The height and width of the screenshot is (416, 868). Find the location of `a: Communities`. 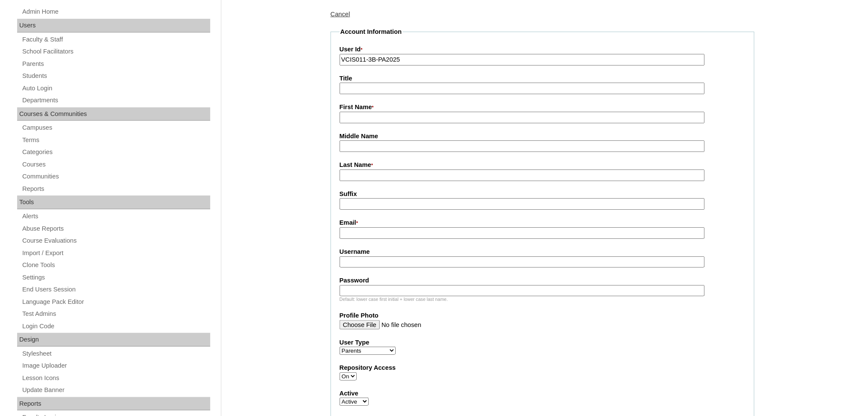

a: Communities is located at coordinates (116, 177).